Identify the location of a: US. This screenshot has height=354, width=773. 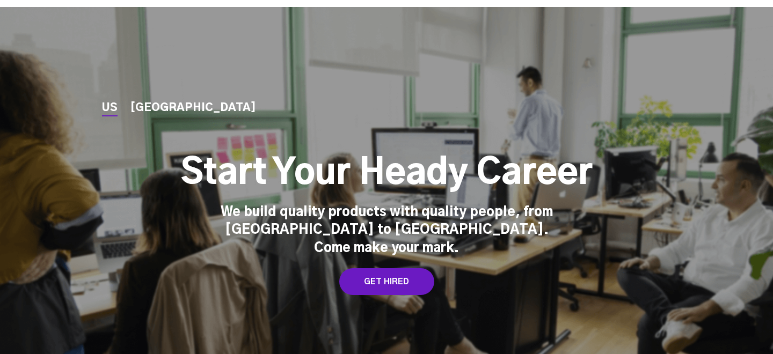
(110, 108).